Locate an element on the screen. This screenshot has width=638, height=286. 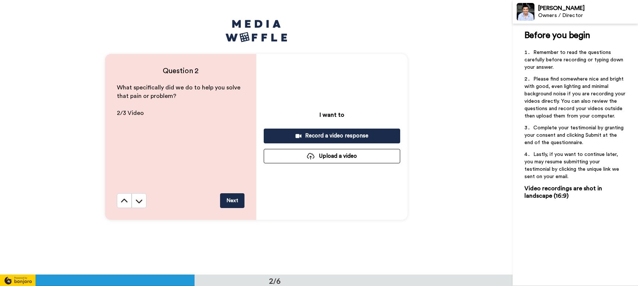
div: 2/6 is located at coordinates (275, 281).